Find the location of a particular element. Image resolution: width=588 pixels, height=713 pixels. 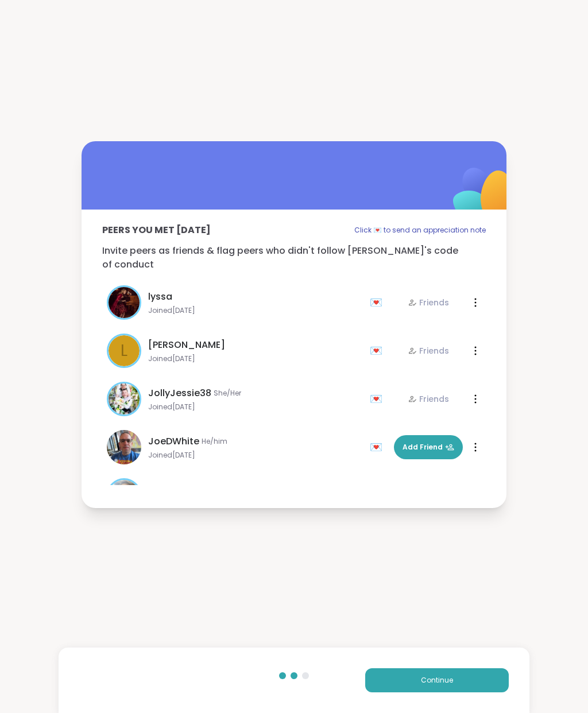

img: JollyJessie38 is located at coordinates (124, 399).